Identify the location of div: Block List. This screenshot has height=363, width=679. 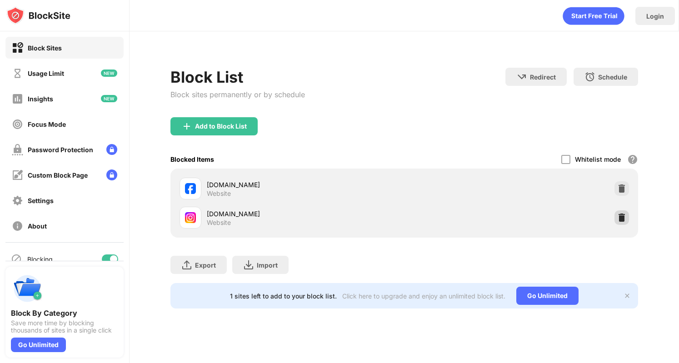
(238, 77).